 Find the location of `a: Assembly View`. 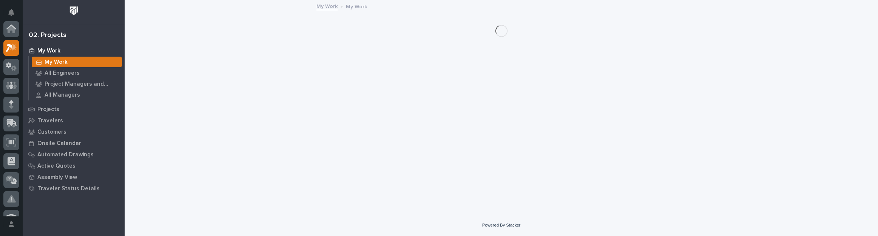

a: Assembly View is located at coordinates (74, 177).